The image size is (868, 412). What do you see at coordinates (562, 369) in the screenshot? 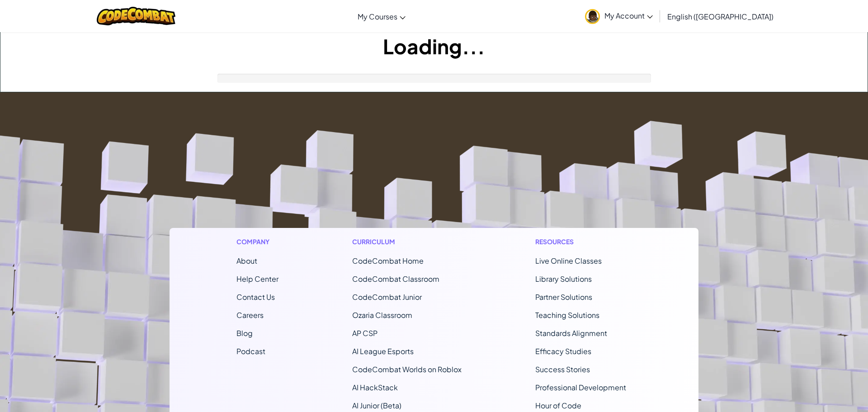
I see `a: Success Stories` at bounding box center [562, 369].